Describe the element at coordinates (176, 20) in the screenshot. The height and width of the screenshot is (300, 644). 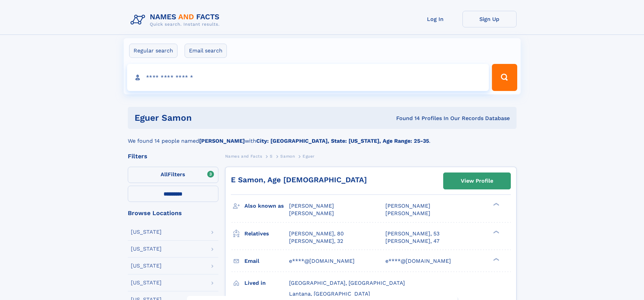
I see `img: Logo Names and Facts` at that location.